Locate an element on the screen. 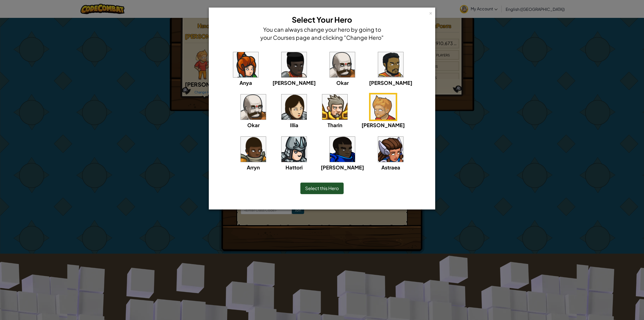 Image resolution: width=644 pixels, height=320 pixels. span: Tharin is located at coordinates (334, 125).